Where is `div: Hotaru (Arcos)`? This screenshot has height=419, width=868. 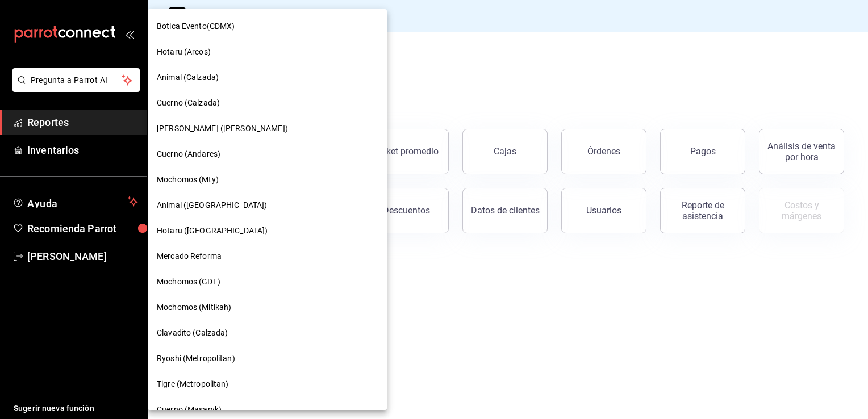
div: Hotaru (Arcos) is located at coordinates (267, 52).